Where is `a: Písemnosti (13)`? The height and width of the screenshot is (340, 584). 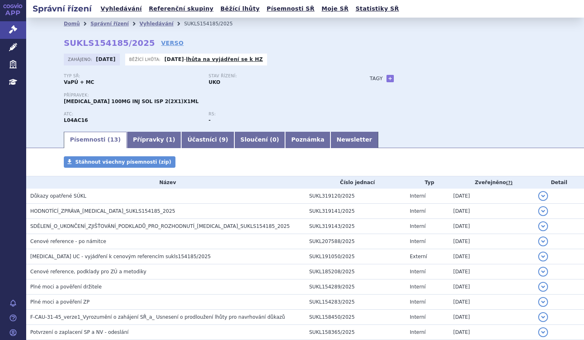 a: Písemnosti (13) is located at coordinates (95, 140).